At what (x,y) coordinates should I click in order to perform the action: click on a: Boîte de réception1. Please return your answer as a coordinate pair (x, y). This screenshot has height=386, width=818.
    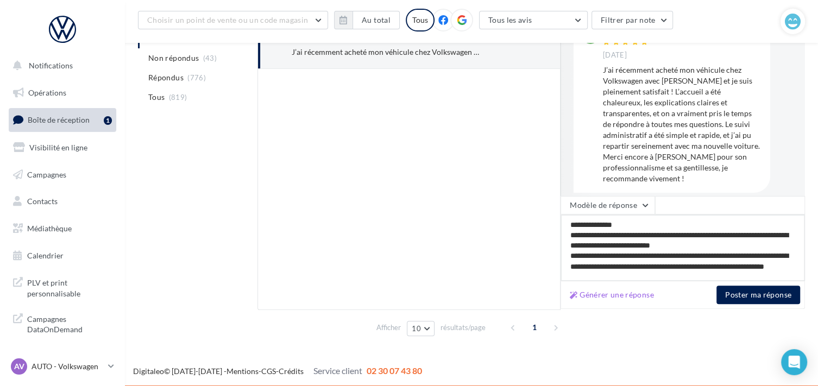
    Looking at the image, I should click on (62, 119).